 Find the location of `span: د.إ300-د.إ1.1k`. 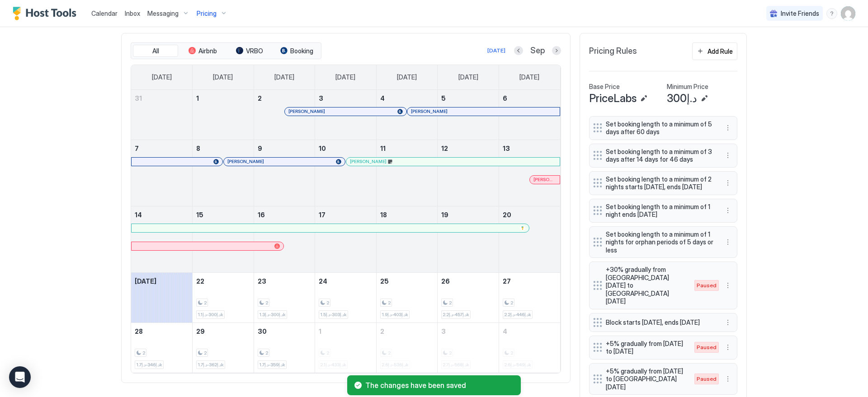

span: د.إ300-د.إ1.1k is located at coordinates (210, 314).